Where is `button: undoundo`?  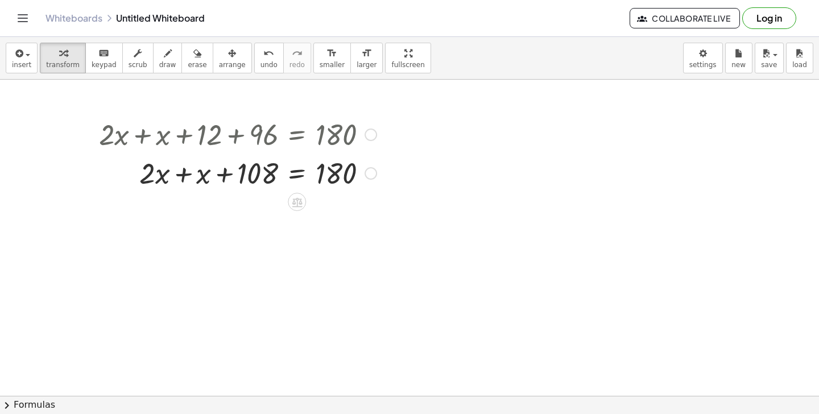
button: undoundo is located at coordinates (269, 58).